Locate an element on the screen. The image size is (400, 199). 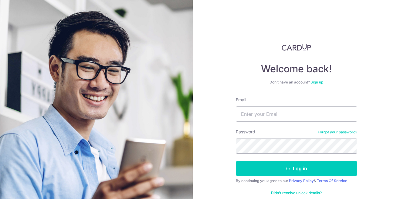
input: Enter your Email is located at coordinates (296, 114).